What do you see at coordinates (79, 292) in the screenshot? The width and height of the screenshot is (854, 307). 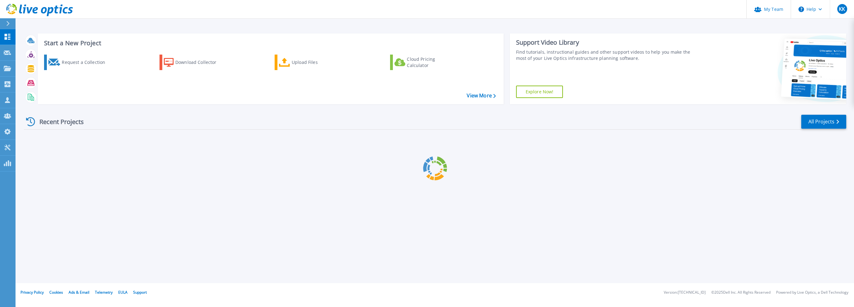 I see `a: Ads & Email` at bounding box center [79, 292].